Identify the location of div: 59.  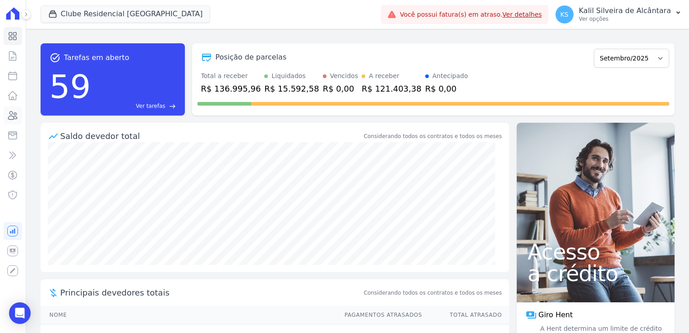
(70, 87).